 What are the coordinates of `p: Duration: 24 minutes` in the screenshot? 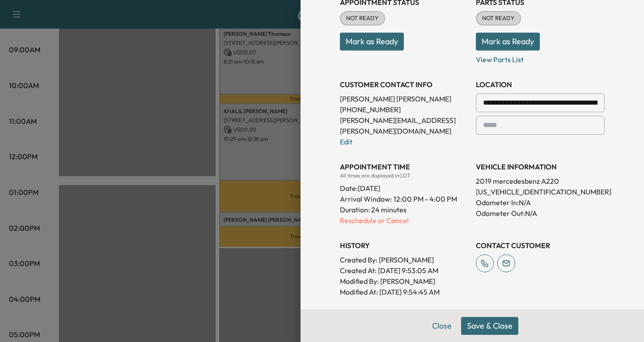 It's located at (404, 210).